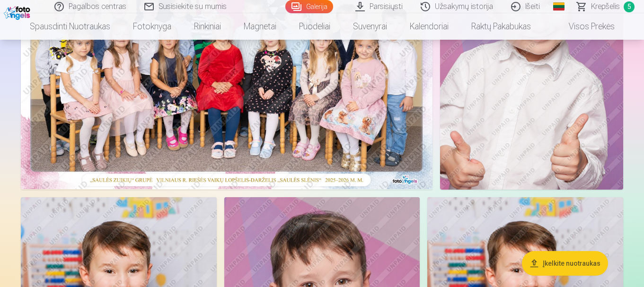 The height and width of the screenshot is (287, 644). What do you see at coordinates (584, 27) in the screenshot?
I see `a: Visos prekės` at bounding box center [584, 27].